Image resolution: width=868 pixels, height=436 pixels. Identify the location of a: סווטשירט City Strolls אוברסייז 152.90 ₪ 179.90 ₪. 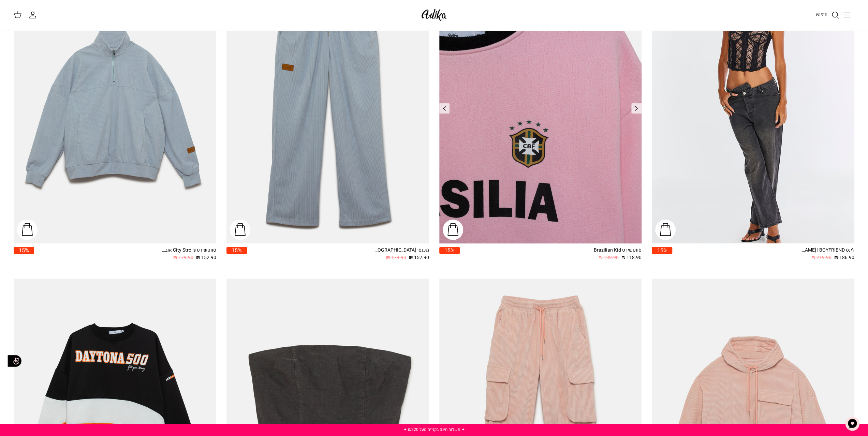
(125, 254).